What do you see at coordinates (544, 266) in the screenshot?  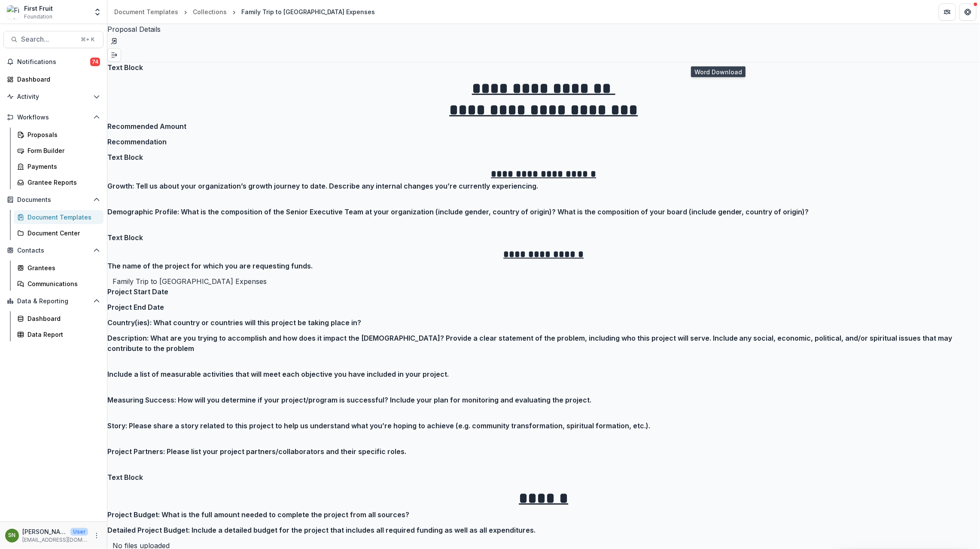 I see `p: The name of the project for which you are requesting funds.` at bounding box center [544, 266].